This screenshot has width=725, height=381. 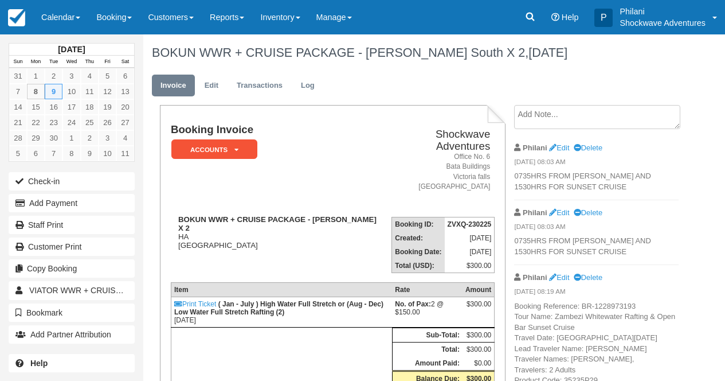 What do you see at coordinates (18, 122) in the screenshot?
I see `a: 21` at bounding box center [18, 122].